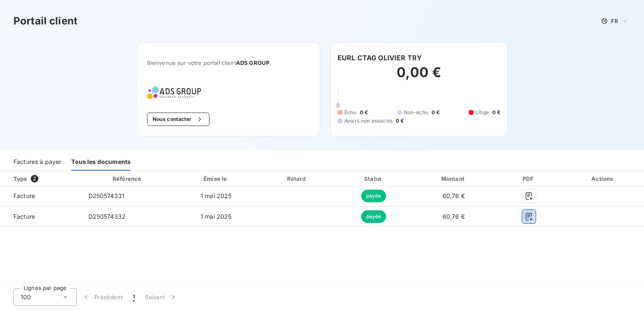 Image resolution: width=644 pixels, height=311 pixels. What do you see at coordinates (350, 113) in the screenshot?
I see `span: Échu` at bounding box center [350, 113].